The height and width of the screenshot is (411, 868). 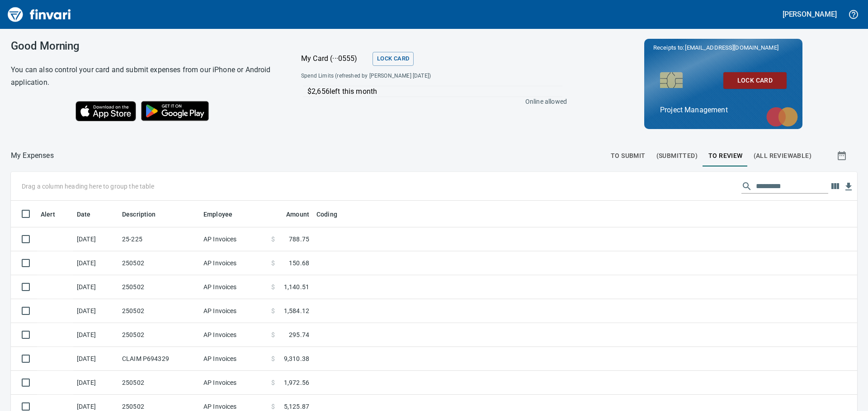 I want to click on span: (Submitted), so click(x=676, y=156).